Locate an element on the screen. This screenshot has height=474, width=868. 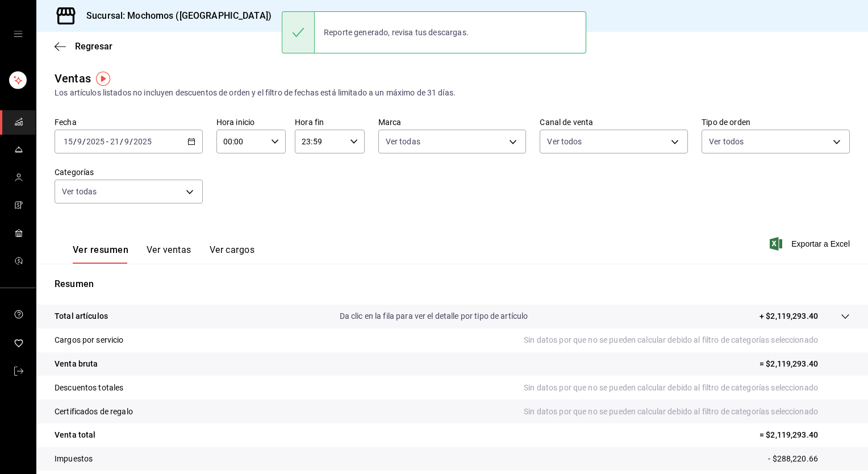
label: Hora inicio is located at coordinates (251, 122).